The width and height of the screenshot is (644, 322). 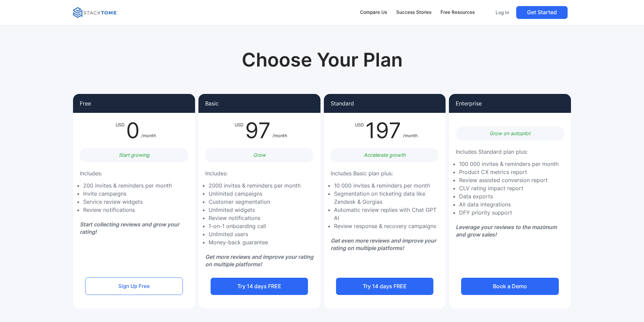 I want to click on li: Review assisted conversion report, so click(x=509, y=180).